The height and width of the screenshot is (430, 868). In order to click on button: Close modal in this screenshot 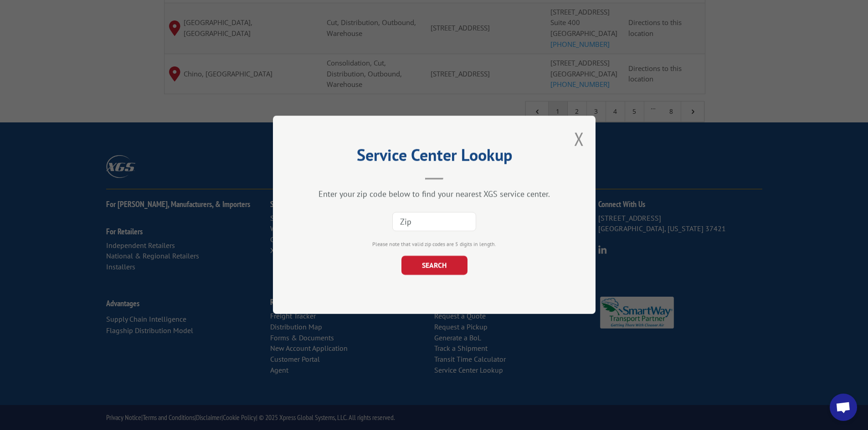, I will do `click(579, 139)`.